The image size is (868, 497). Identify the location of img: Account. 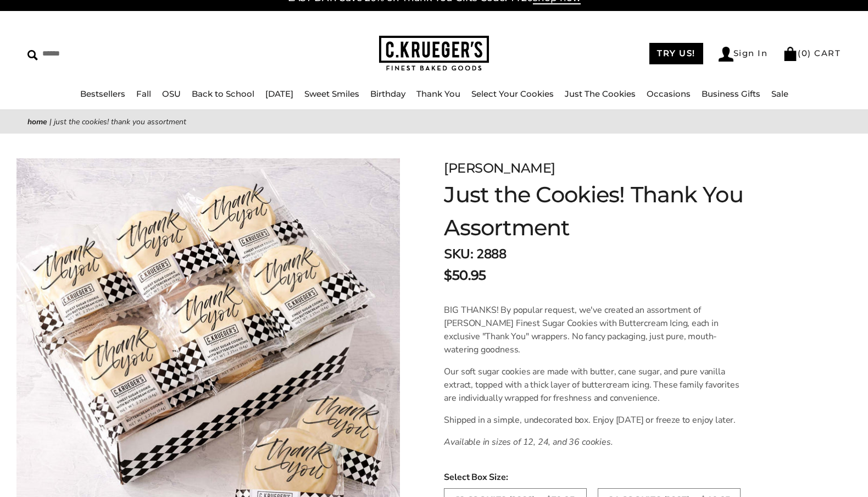
(726, 54).